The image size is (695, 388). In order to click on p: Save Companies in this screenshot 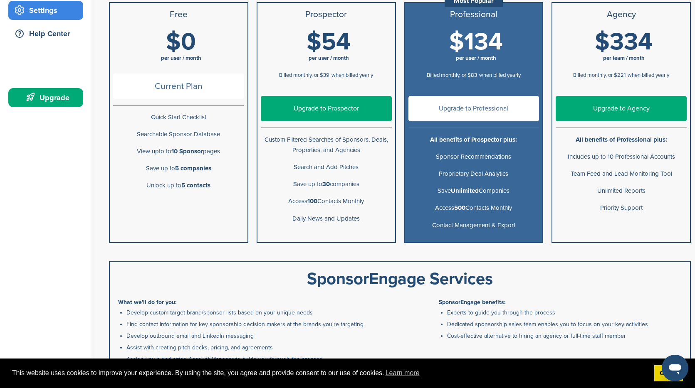, I will do `click(474, 191)`.